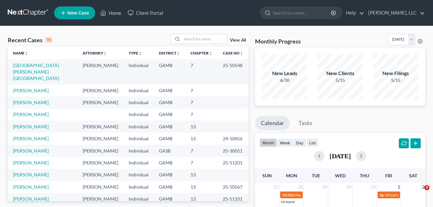 Image resolution: width=433 pixels, height=207 pixels. Describe the element at coordinates (267, 175) in the screenshot. I see `span: Sun` at that location.